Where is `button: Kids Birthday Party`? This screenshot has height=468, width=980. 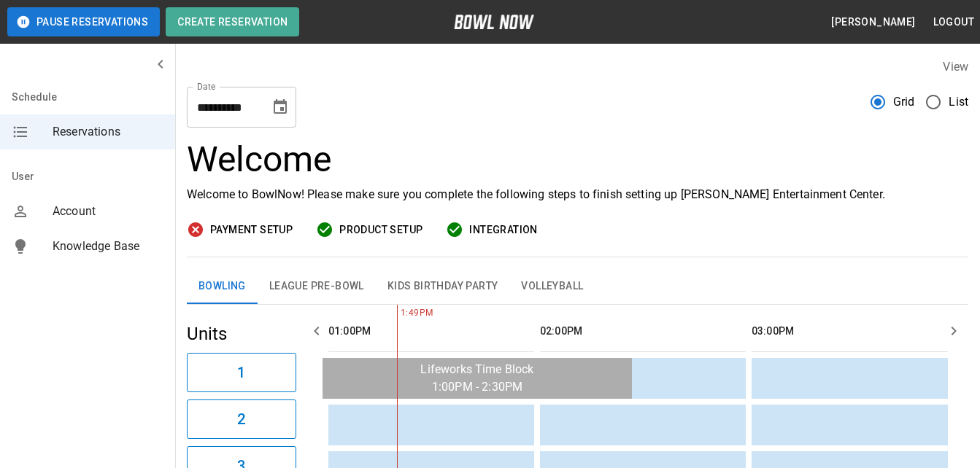
button: Kids Birthday Party is located at coordinates (442, 287).